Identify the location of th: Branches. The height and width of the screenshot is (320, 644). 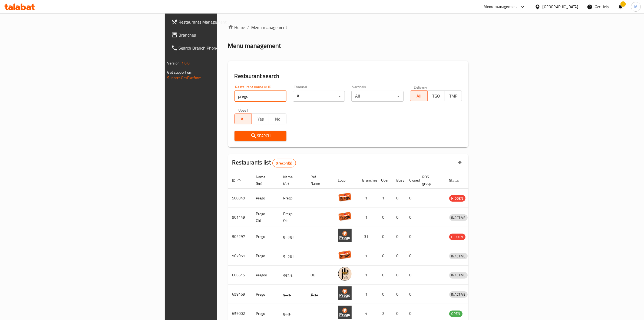
(368, 180).